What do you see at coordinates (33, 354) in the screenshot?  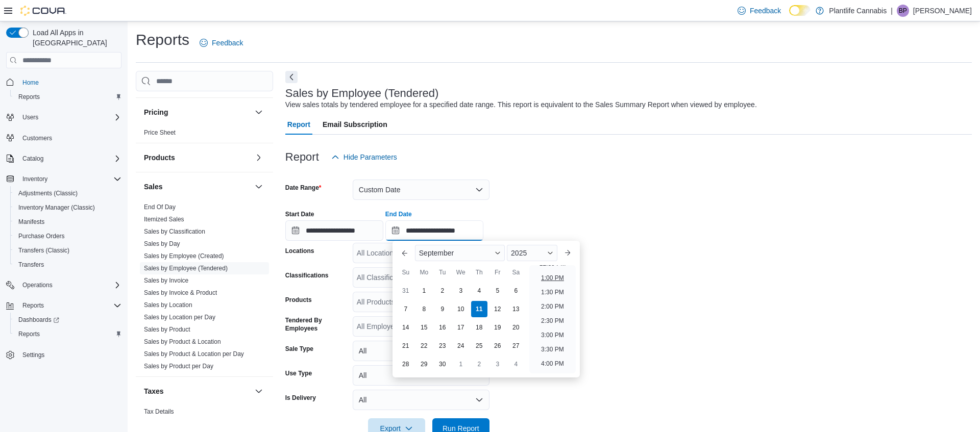 I see `a: Settings` at bounding box center [33, 354].